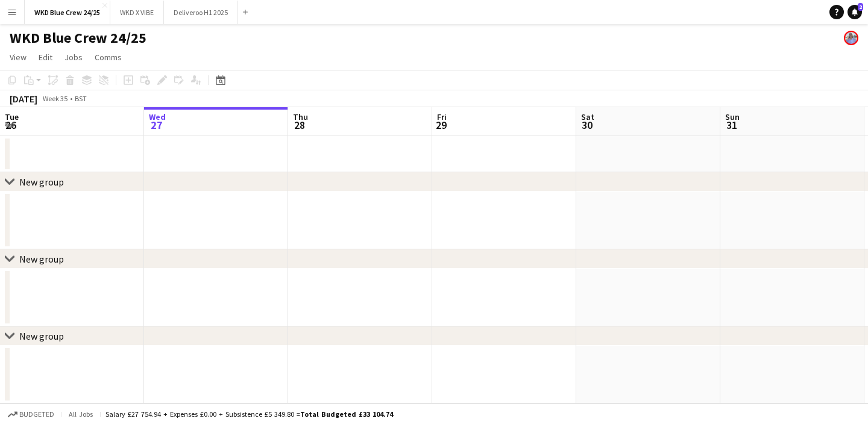  I want to click on span: Wed, so click(157, 117).